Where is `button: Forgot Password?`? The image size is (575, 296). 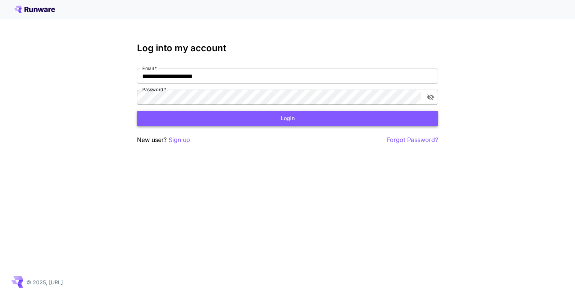 button: Forgot Password? is located at coordinates (413, 140).